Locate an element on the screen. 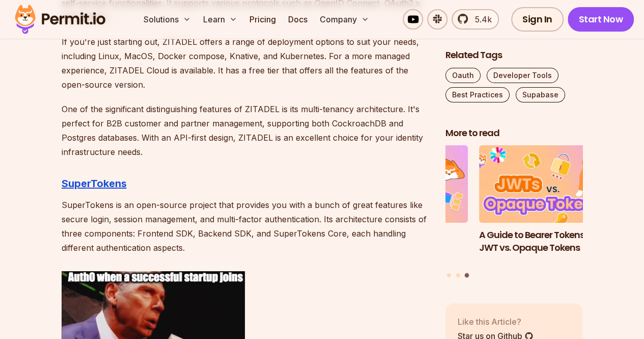  a: Docs is located at coordinates (298, 20).